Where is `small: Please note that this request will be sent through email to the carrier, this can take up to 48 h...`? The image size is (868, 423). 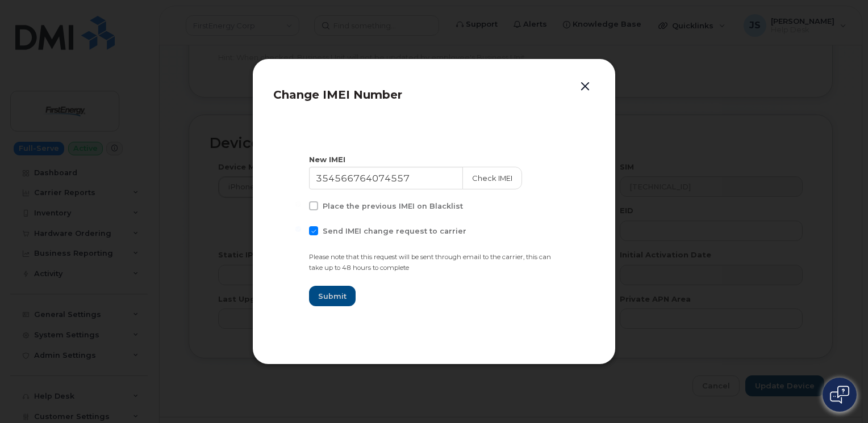 small: Please note that this request will be sent through email to the carrier, this can take up to 48 h... is located at coordinates (430, 262).